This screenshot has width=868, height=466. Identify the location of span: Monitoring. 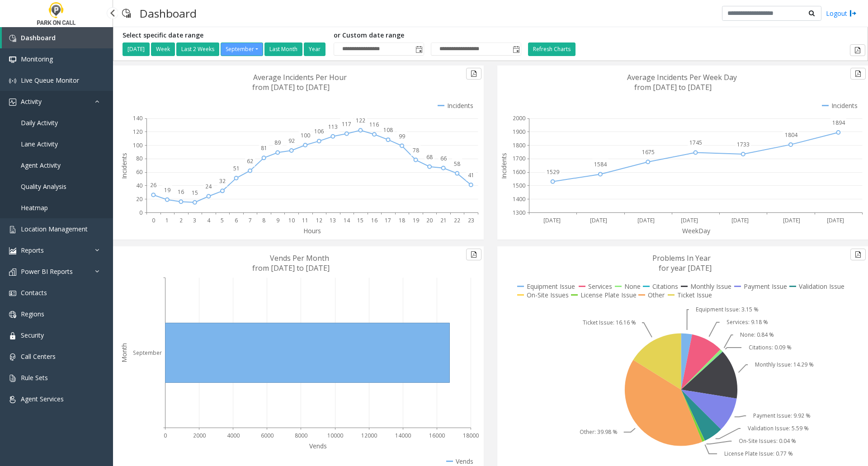
(37, 59).